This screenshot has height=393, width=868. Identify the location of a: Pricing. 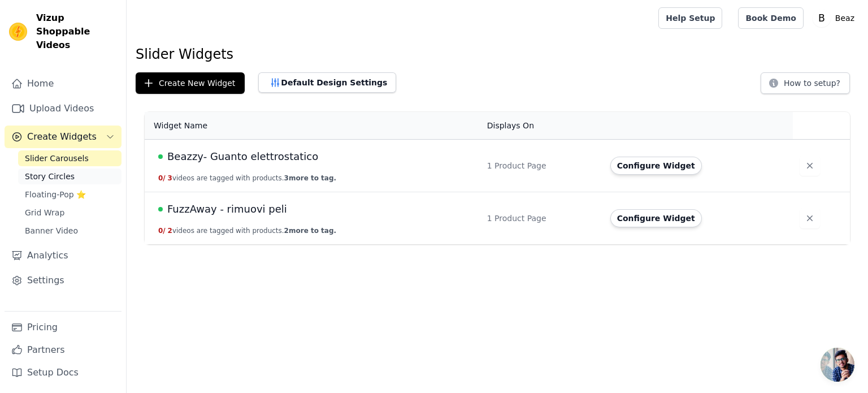
(63, 327).